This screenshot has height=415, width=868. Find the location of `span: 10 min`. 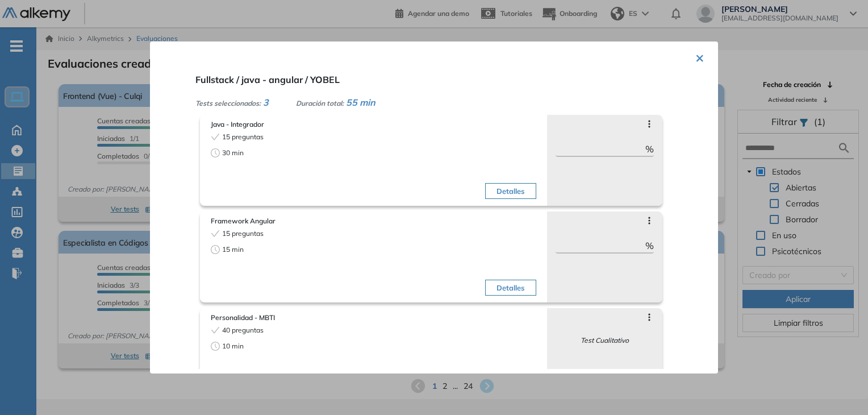

span: 10 min is located at coordinates (233, 346).